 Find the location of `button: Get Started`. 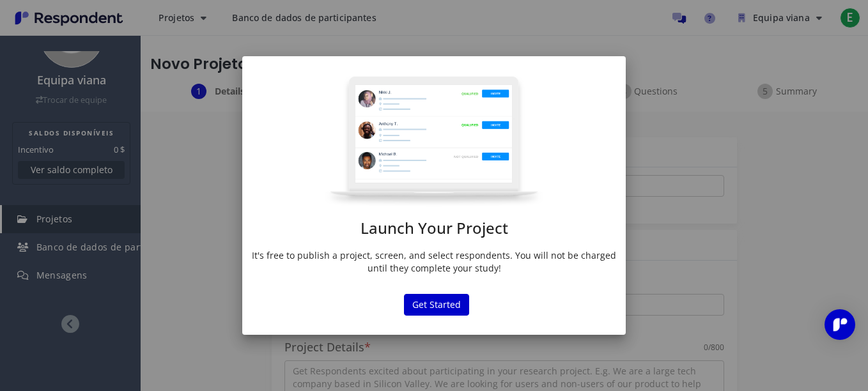

button: Get Started is located at coordinates (436, 305).